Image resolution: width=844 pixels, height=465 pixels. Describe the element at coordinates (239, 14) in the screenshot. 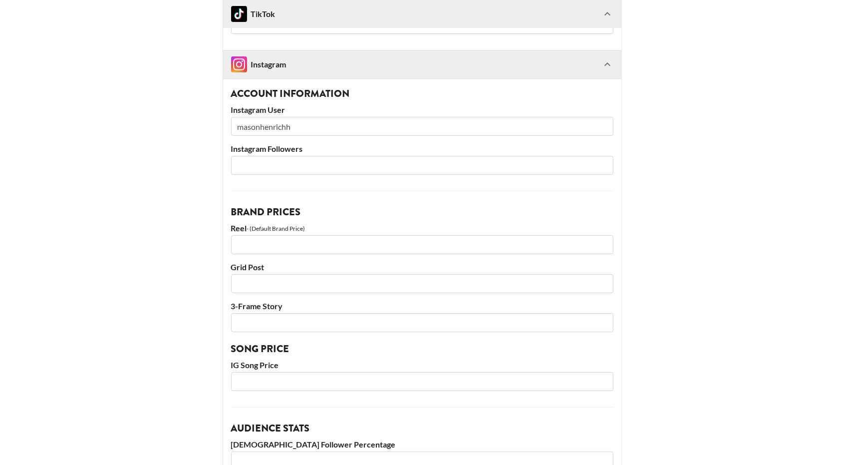

I see `img: TikTok` at that location.